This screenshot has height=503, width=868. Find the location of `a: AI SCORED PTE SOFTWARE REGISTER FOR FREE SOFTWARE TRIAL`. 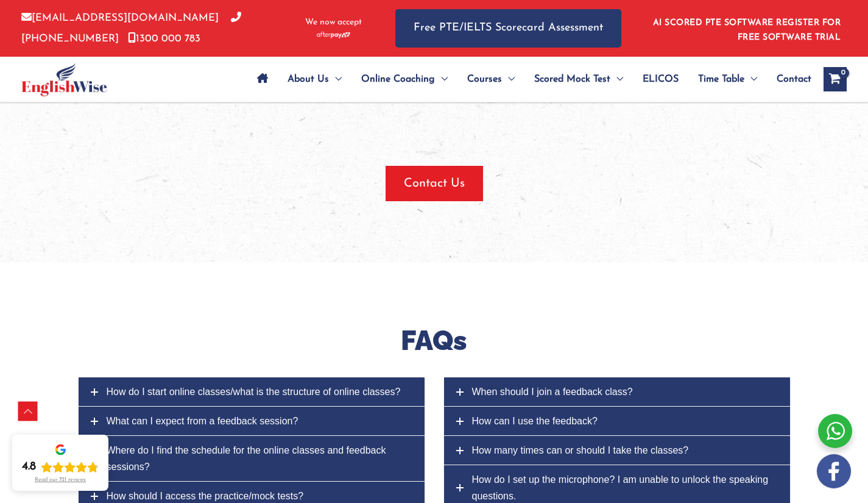

a: AI SCORED PTE SOFTWARE REGISTER FOR FREE SOFTWARE TRIAL is located at coordinates (746, 30).